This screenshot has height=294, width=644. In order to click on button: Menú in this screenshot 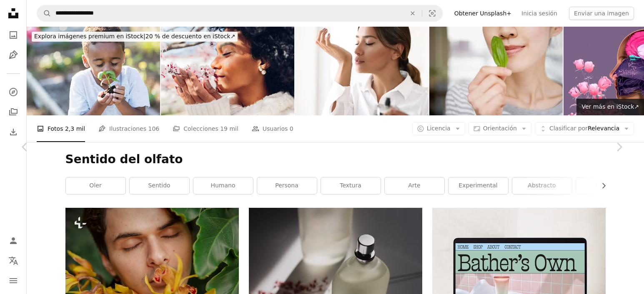, I will do `click(13, 281)`.